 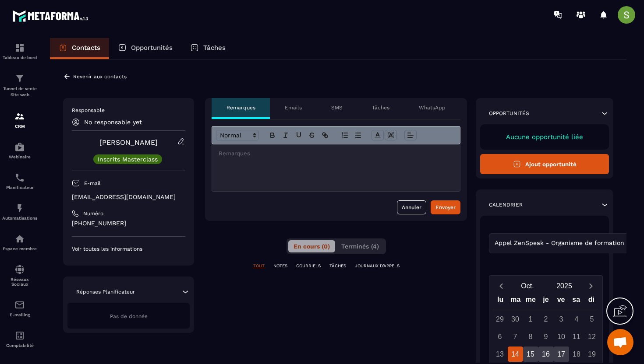 What do you see at coordinates (337, 108) in the screenshot?
I see `p: SMS` at bounding box center [337, 108].